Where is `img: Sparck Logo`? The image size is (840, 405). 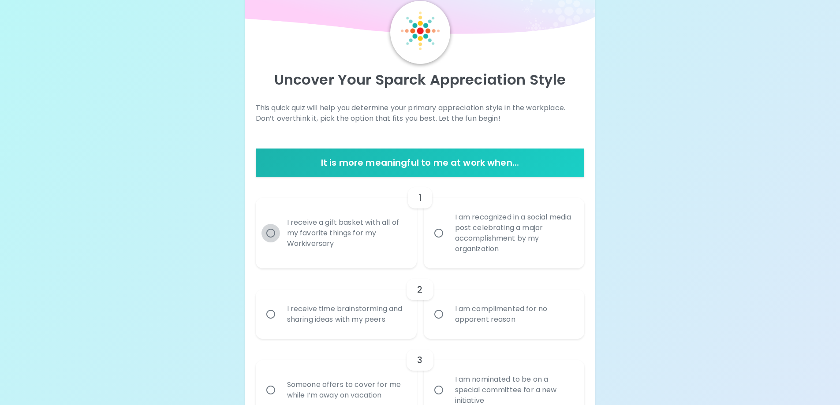 img: Sparck Logo is located at coordinates (420, 31).